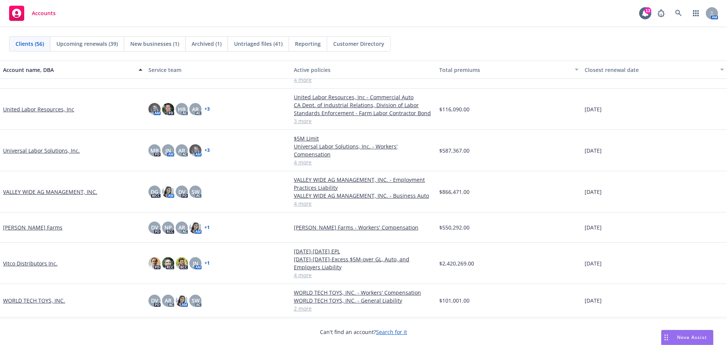 The width and height of the screenshot is (727, 345). I want to click on span: $866,471.00, so click(455, 192).